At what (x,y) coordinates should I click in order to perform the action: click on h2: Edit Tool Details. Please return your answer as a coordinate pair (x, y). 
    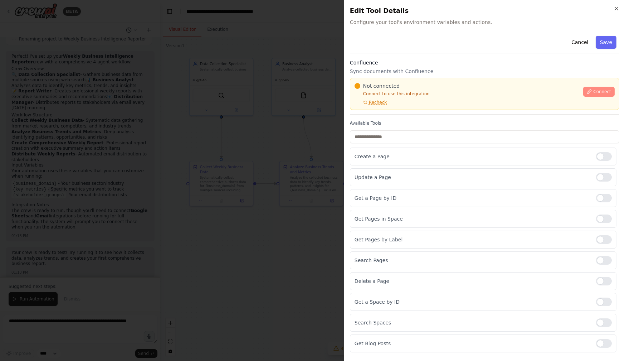
    Looking at the image, I should click on (485, 11).